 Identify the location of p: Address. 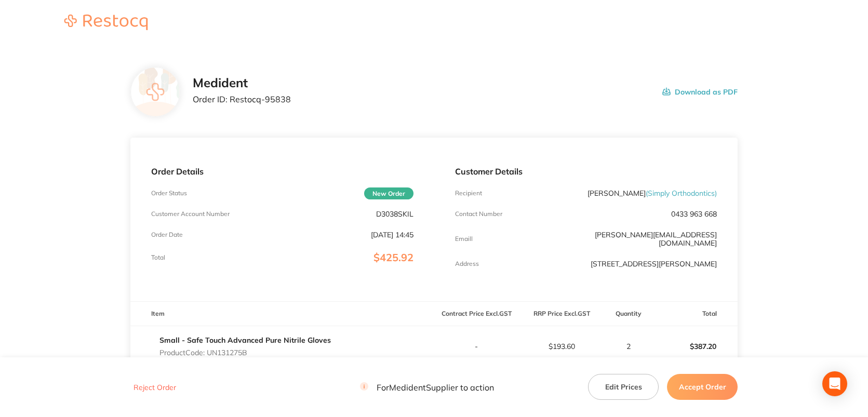
(467, 264).